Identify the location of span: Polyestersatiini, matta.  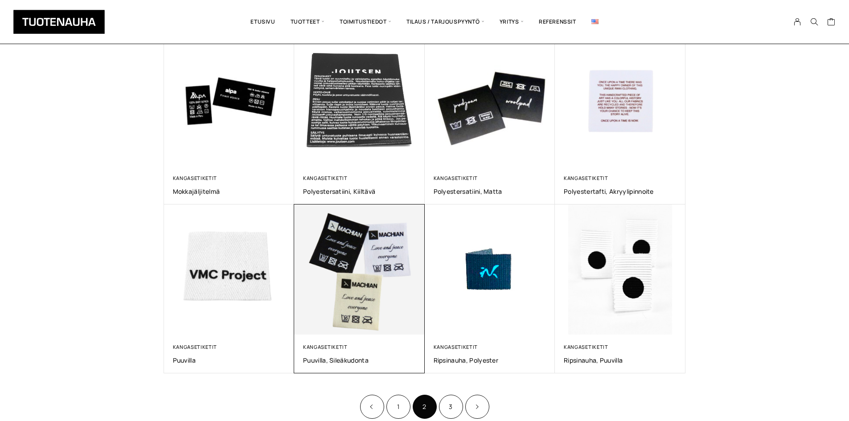
(490, 191).